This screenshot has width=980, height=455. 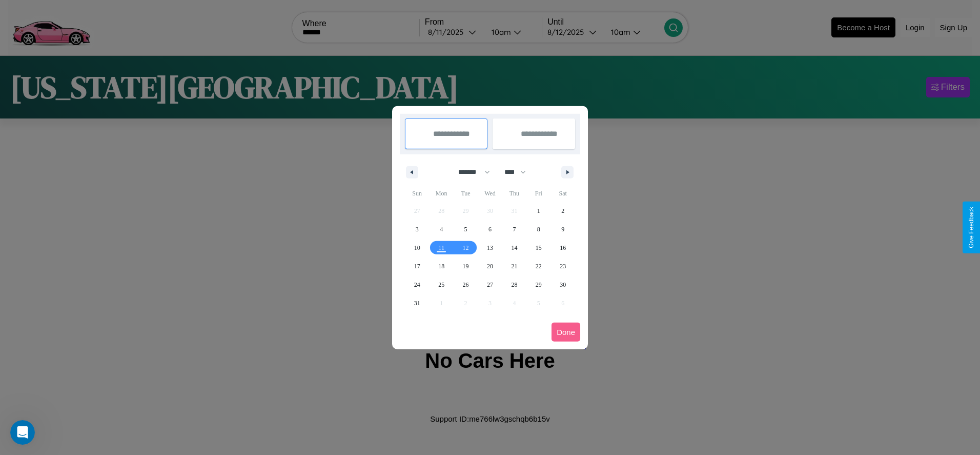 I want to click on button: 18, so click(x=441, y=266).